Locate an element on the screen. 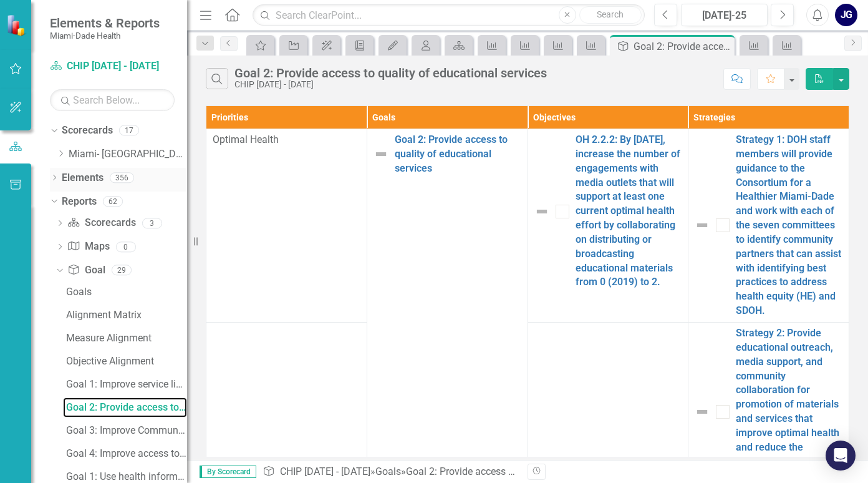  div: 0 is located at coordinates (126, 246).